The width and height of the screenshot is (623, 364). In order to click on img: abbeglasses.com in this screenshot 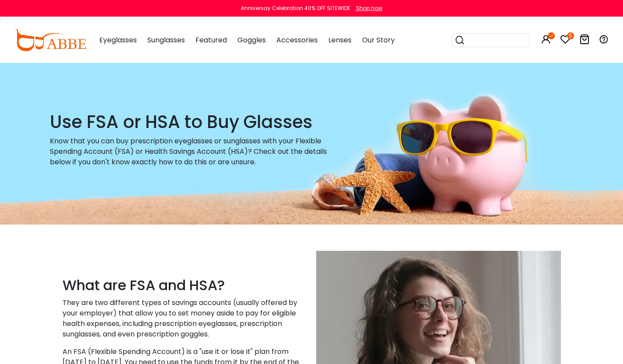, I will do `click(50, 40)`.